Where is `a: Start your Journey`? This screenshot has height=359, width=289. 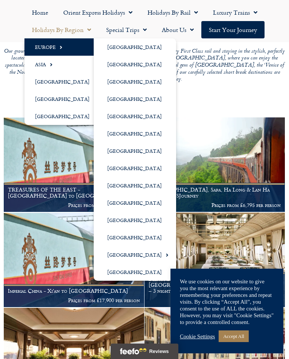 a: Start your Journey is located at coordinates (233, 30).